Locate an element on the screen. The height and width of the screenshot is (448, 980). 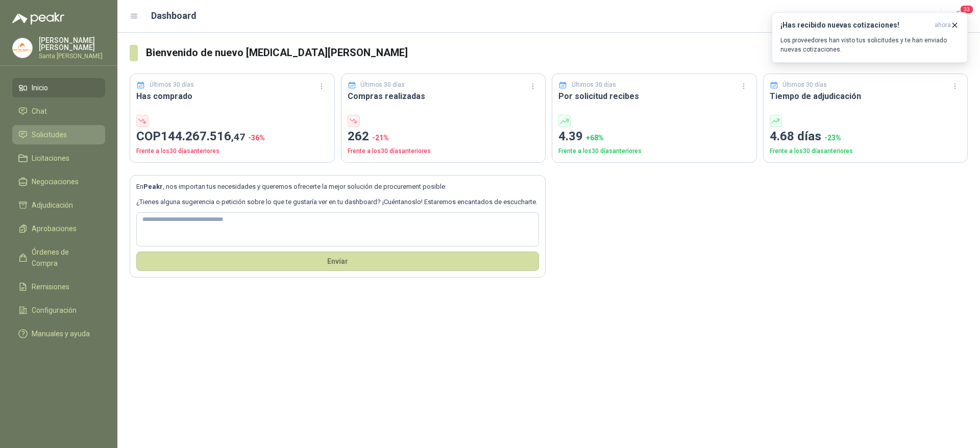
span: -36 % is located at coordinates (256, 138).